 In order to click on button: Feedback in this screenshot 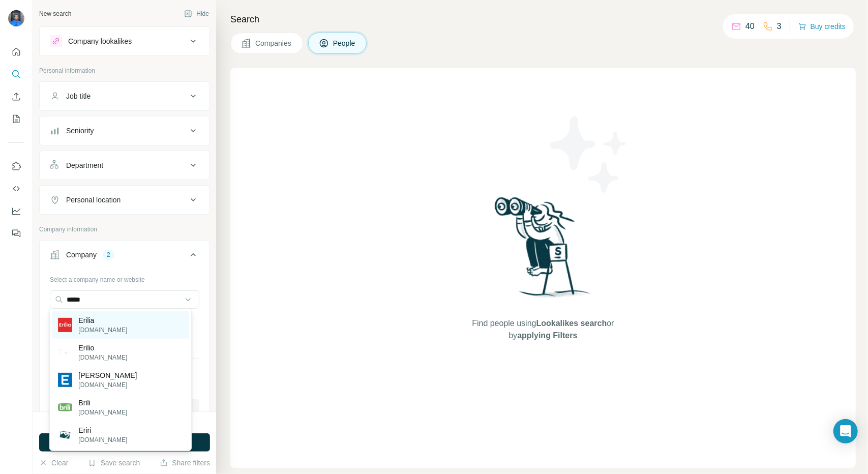, I will do `click(16, 234)`.